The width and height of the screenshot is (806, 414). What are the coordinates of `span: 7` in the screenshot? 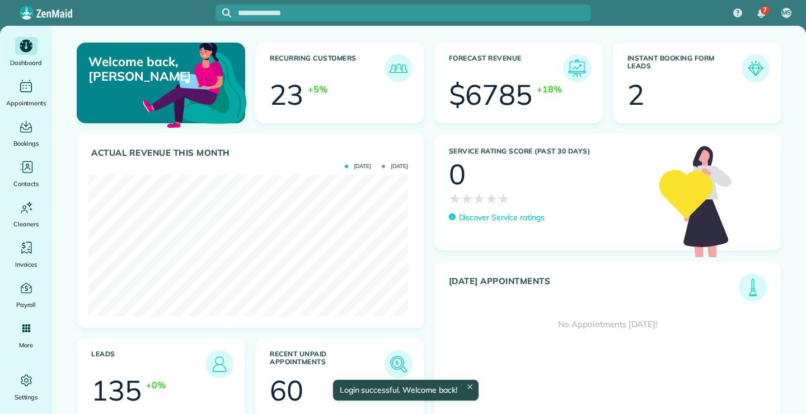 It's located at (765, 10).